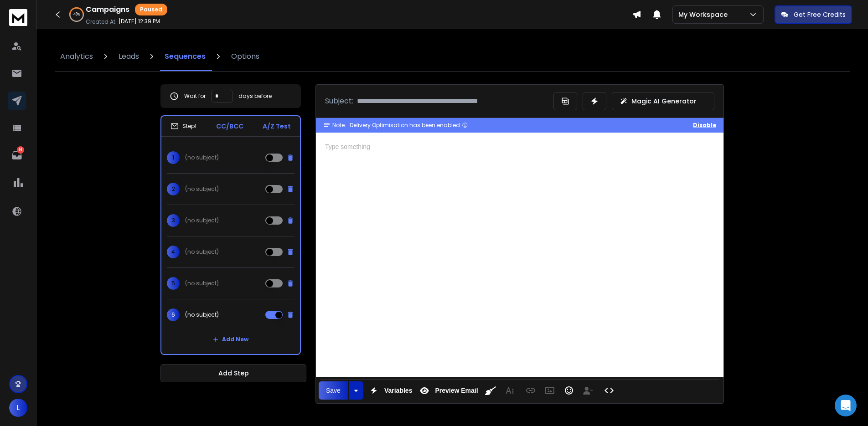 This screenshot has height=426, width=868. Describe the element at coordinates (129, 57) in the screenshot. I see `a: Leads` at that location.